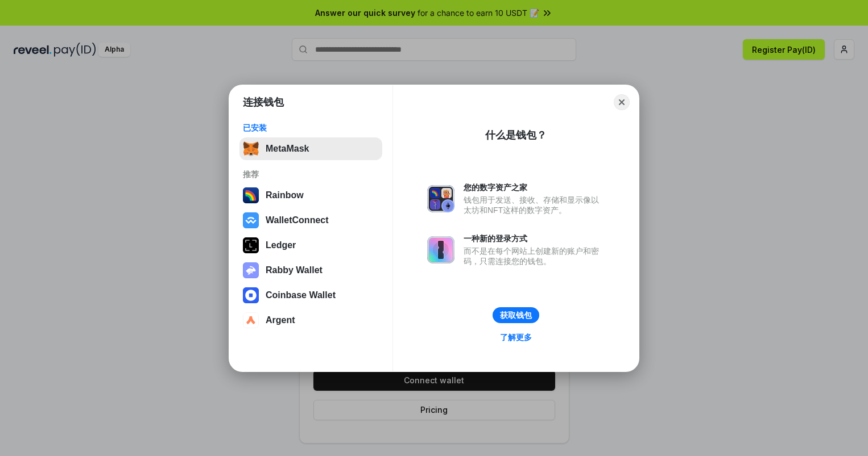 Image resolution: width=868 pixels, height=456 pixels. Describe the element at coordinates (310, 295) in the screenshot. I see `button: Coinbase Wallet` at that location.